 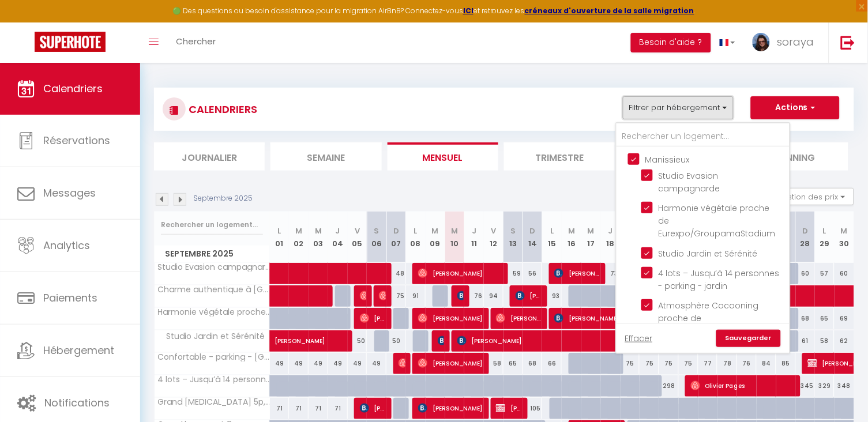 I want to click on li: Trimestre, so click(x=559, y=156).